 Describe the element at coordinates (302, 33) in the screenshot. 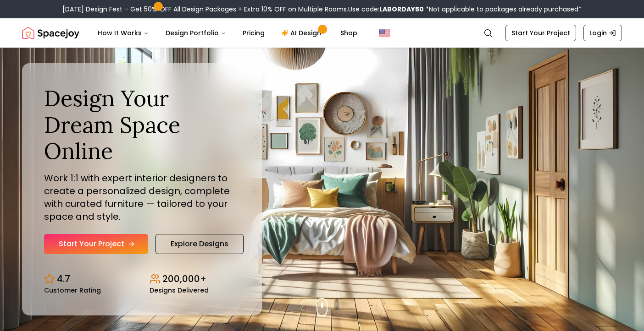

I see `a: AI Design` at that location.